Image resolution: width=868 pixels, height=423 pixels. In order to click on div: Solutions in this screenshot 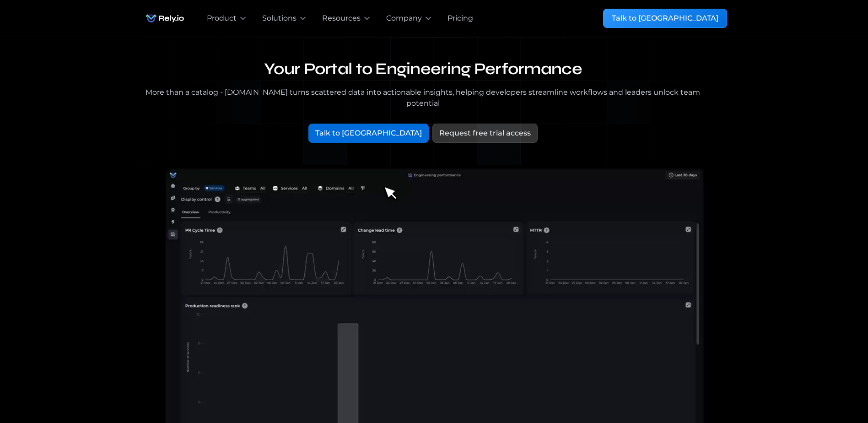, I will do `click(279, 18)`.